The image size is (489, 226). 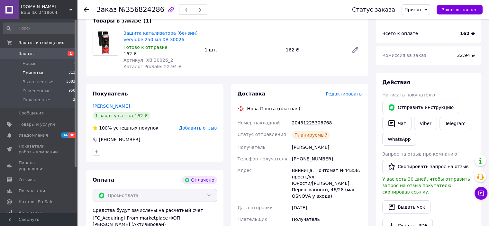 I want to click on a: Telegram, so click(x=455, y=124).